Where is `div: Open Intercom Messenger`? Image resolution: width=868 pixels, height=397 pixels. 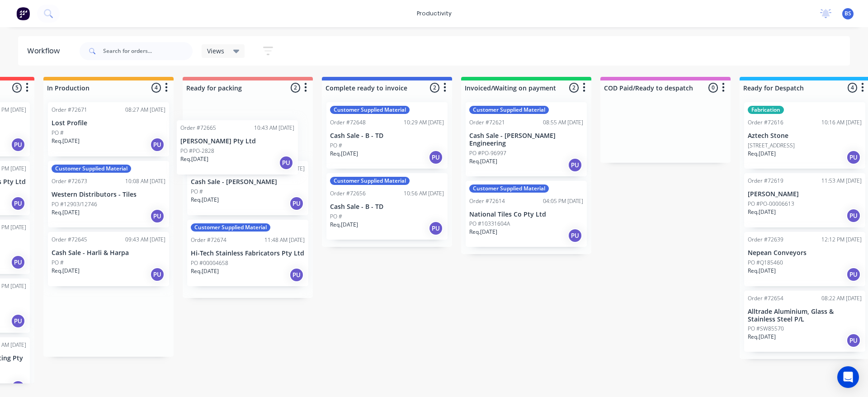
div: Open Intercom Messenger is located at coordinates (849, 377).